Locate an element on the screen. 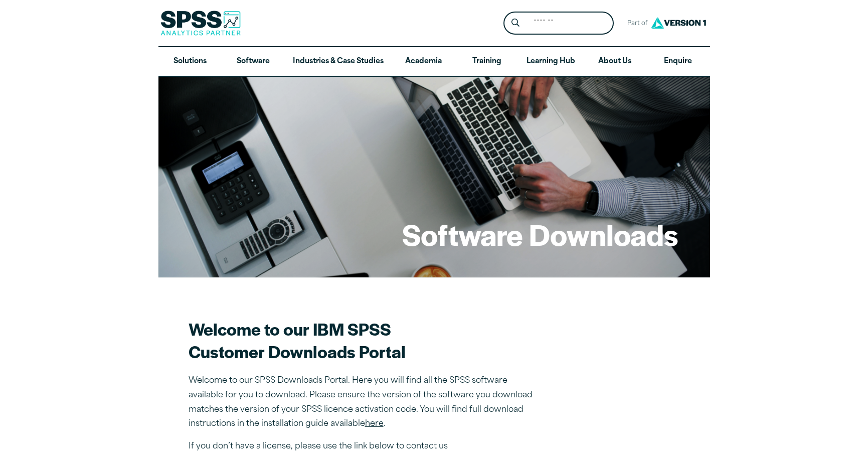 The image size is (868, 457). svg: Search magnifying glass icon is located at coordinates (516, 23).